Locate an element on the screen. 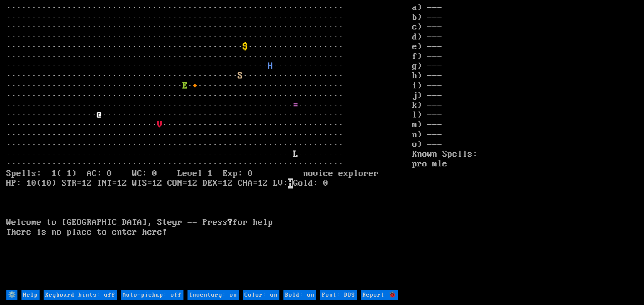 Image resolution: width=644 pixels, height=305 pixels. input: Report 🐞 is located at coordinates (379, 296).